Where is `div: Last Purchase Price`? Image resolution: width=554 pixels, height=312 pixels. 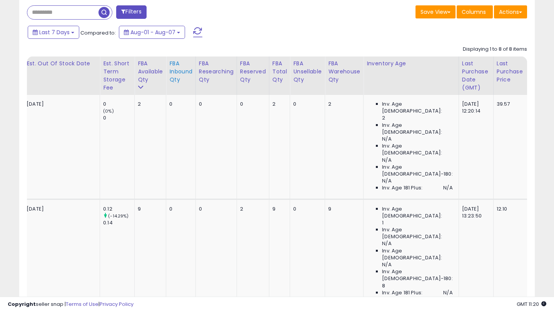
div: Last Purchase Price is located at coordinates (511, 72).